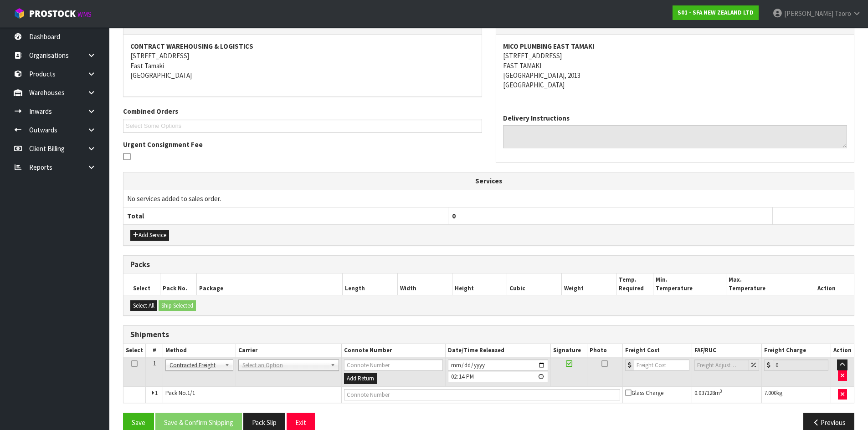 This screenshot has width=868, height=430. Describe the element at coordinates (488, 264) in the screenshot. I see `h3: Packs` at that location.